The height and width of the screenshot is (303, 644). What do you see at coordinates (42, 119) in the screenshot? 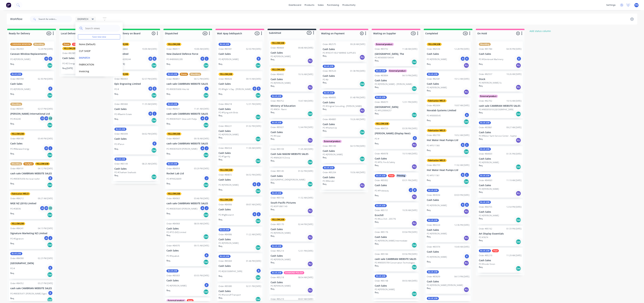
I see `div: D` at bounding box center [42, 119].